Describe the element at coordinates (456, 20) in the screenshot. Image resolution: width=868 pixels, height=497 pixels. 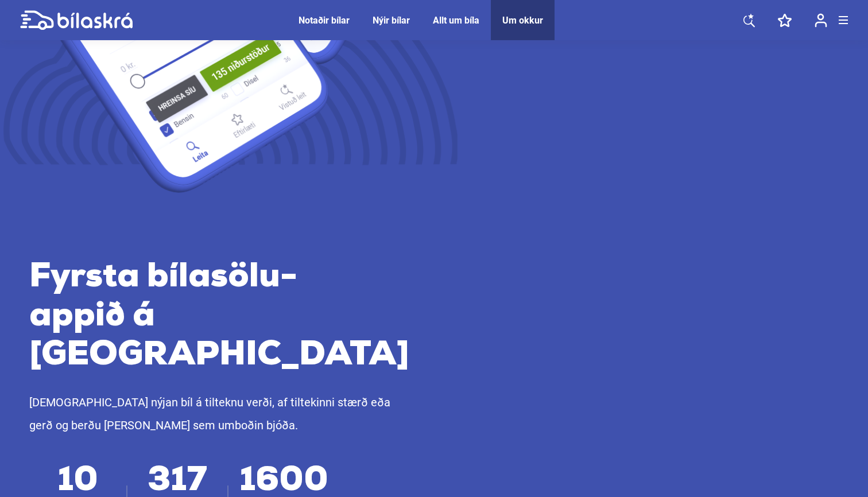
I see `div: Allt um bíla` at that location.